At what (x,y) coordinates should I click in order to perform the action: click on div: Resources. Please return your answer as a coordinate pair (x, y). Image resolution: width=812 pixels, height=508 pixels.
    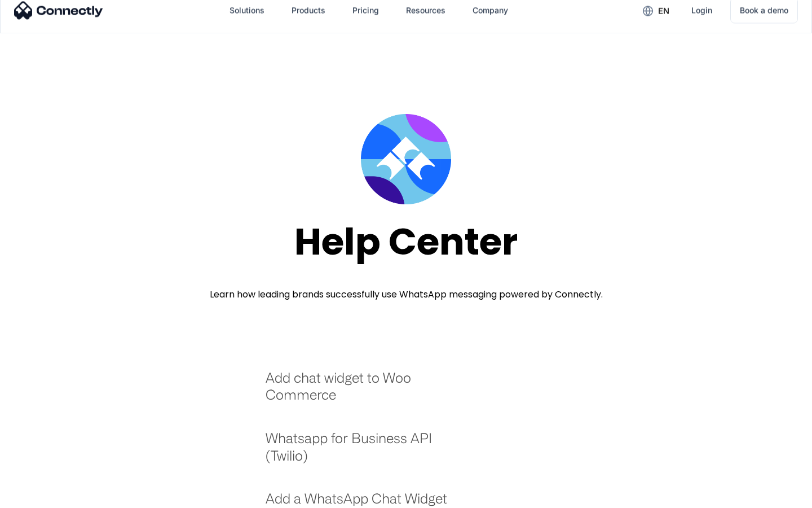
    Looking at the image, I should click on (426, 10).